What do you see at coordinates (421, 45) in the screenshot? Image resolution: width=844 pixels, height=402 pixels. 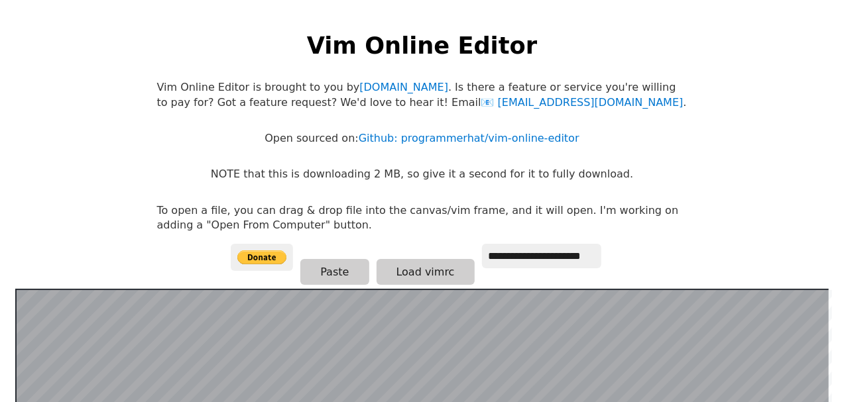 I see `h1: Vim Online Editor` at bounding box center [421, 45].